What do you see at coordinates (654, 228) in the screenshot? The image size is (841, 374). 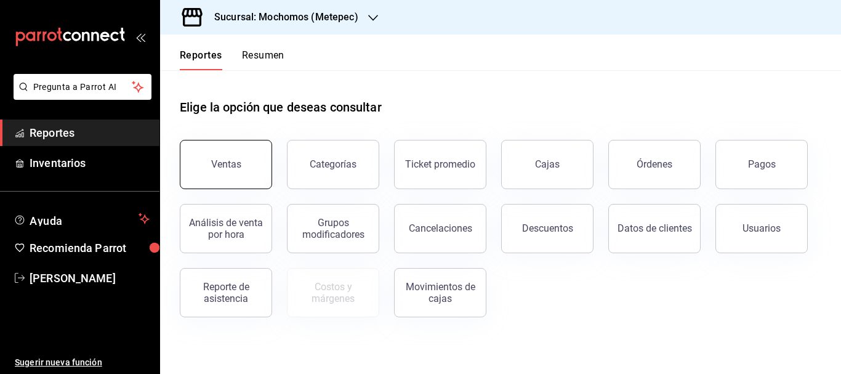 I see `div: Datos de clientes` at bounding box center [654, 228].